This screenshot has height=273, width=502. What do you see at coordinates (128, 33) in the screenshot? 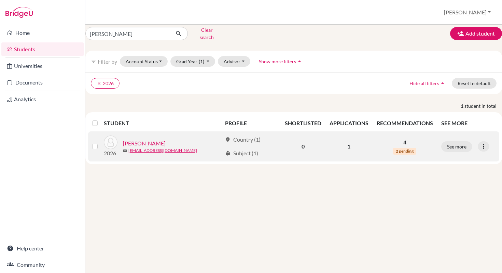
I see `input: Find student by name...` at bounding box center [128, 33].